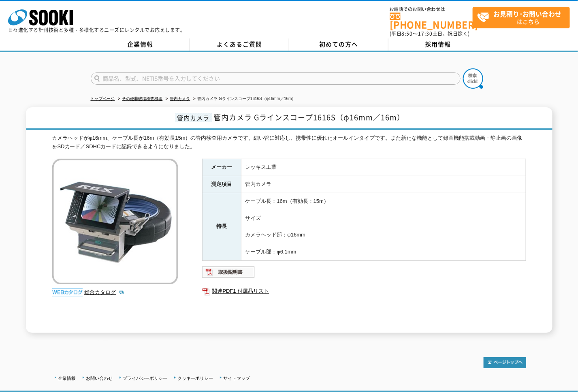 This screenshot has width=578, height=392. What do you see at coordinates (222, 168) in the screenshot?
I see `th: メーカー` at bounding box center [222, 168].